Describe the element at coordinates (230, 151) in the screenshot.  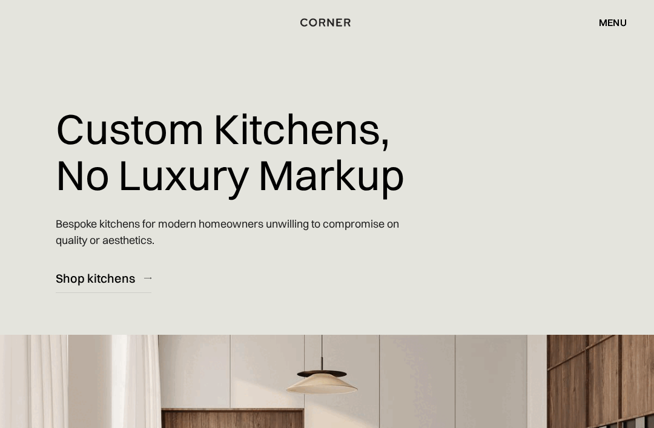
I see `h1: Custom Kitchens, No Luxury Markup` at that location.